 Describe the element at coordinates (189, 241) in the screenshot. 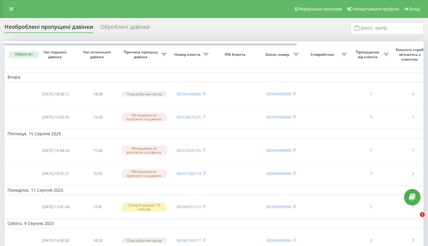

I see `a: 380982590537` at that location.